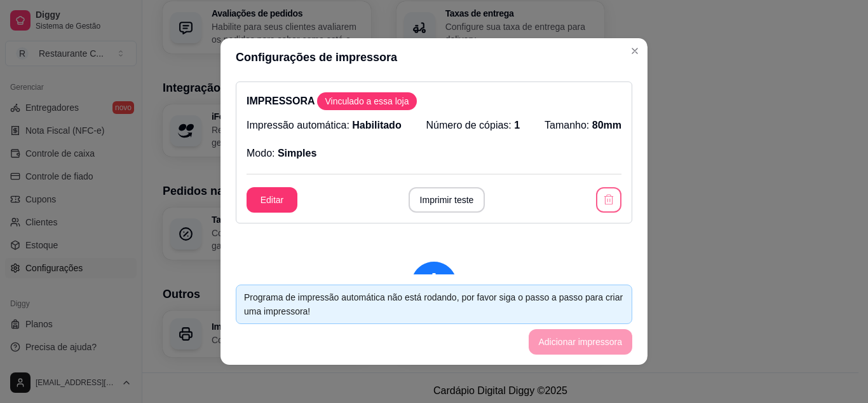 This screenshot has width=868, height=403. What do you see at coordinates (583, 125) in the screenshot?
I see `p: Tamanho:` at bounding box center [583, 125].